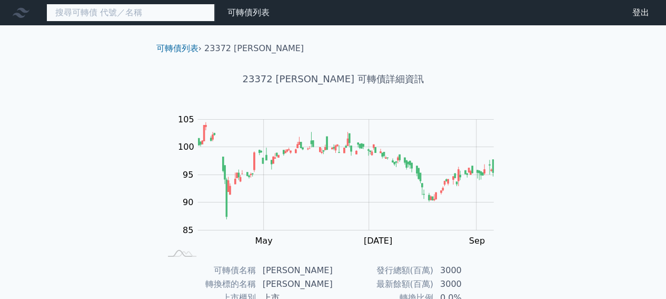 Image resolution: width=666 pixels, height=299 pixels. What do you see at coordinates (188, 230) in the screenshot?
I see `tspan: 85` at bounding box center [188, 230].